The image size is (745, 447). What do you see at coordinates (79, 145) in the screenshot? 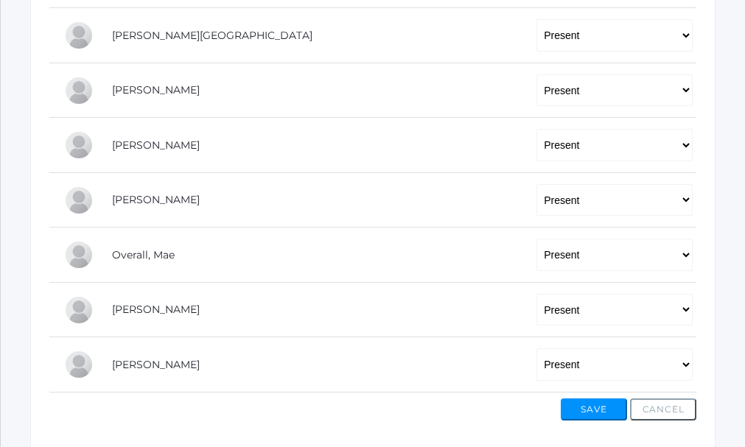
I see `div: Ryan Lawler` at bounding box center [79, 145].